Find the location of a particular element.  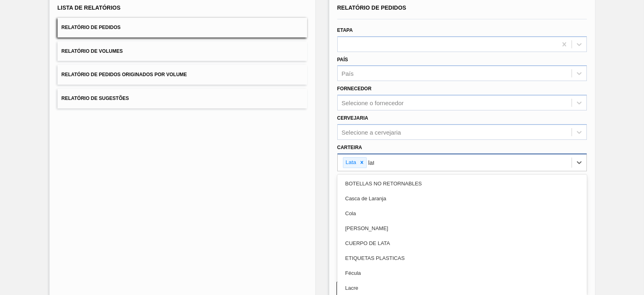

button: Relatório de Pedidos Originados por Volume is located at coordinates (182, 75).